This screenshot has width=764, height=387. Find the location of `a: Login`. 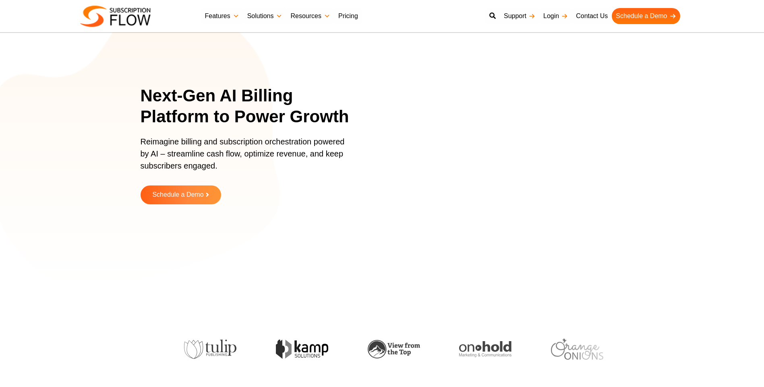

a: Login is located at coordinates (555, 16).